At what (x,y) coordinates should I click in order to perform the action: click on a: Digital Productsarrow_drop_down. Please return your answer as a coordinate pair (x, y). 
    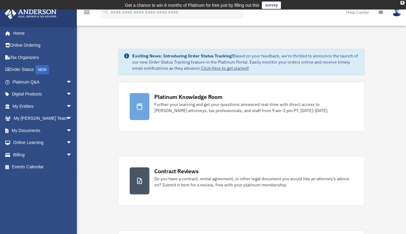
    Looking at the image, I should click on (43, 94).